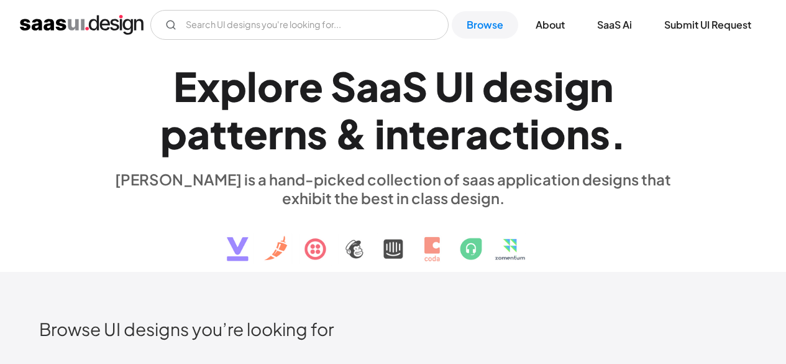  I want to click on div: x, so click(208, 86).